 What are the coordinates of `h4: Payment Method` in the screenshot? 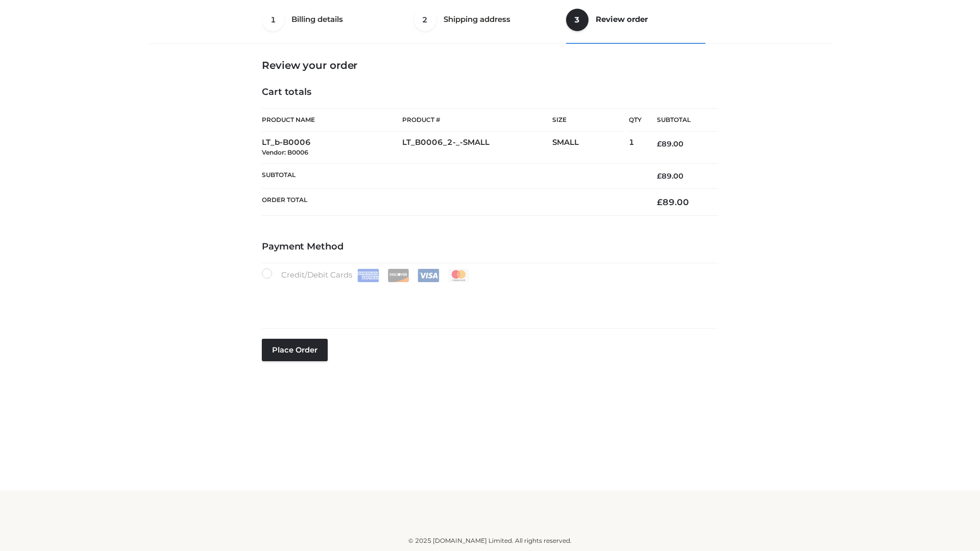 It's located at (490, 247).